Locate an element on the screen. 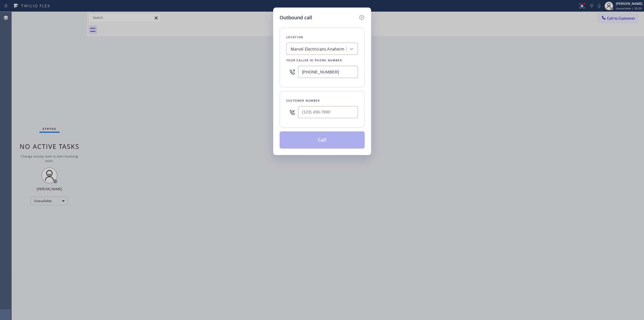  div: Location is located at coordinates (322, 37).